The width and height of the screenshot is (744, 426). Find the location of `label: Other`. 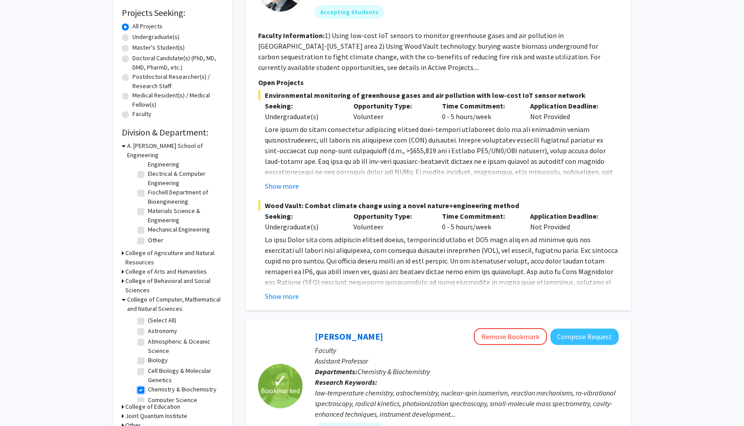

label: Other is located at coordinates (156, 240).